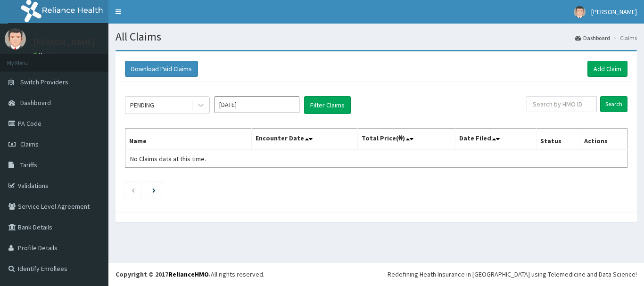 Image resolution: width=644 pixels, height=286 pixels. I want to click on li: Claims, so click(624, 38).